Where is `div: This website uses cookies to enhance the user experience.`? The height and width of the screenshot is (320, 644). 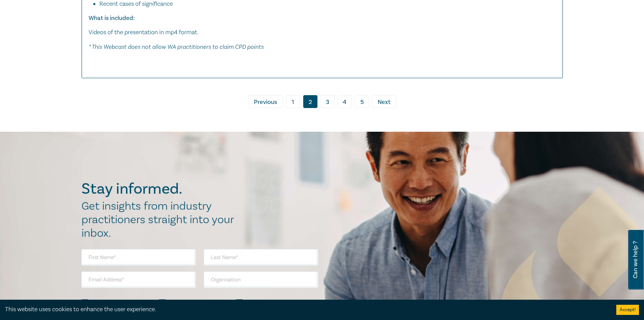 div: This website uses cookies to enhance the user experience. is located at coordinates (305, 309).